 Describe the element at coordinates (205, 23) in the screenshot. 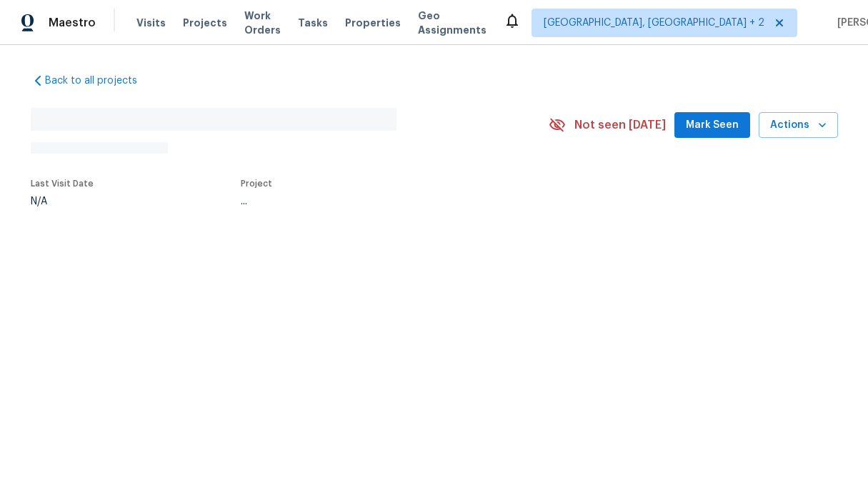

I see `span: Projects` at that location.